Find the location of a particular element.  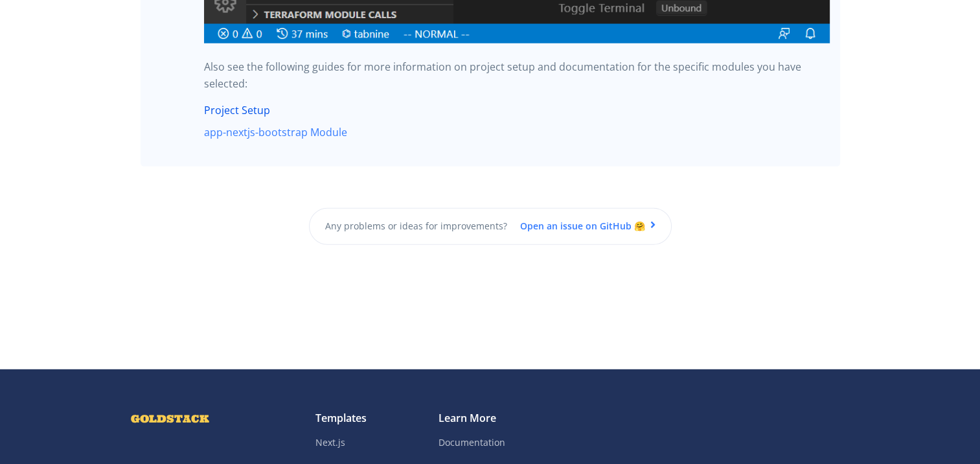

h5: Learn More is located at coordinates (490, 418).